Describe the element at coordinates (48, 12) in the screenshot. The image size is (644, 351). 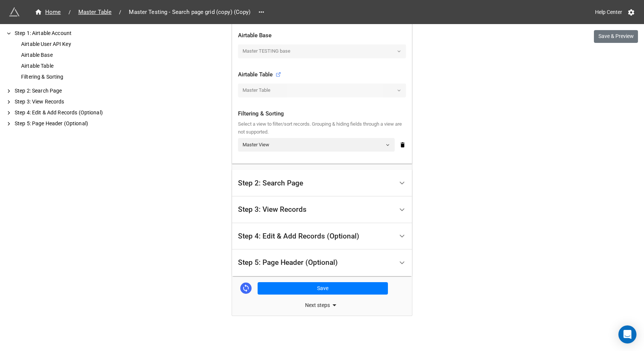
I see `div: Home` at that location.